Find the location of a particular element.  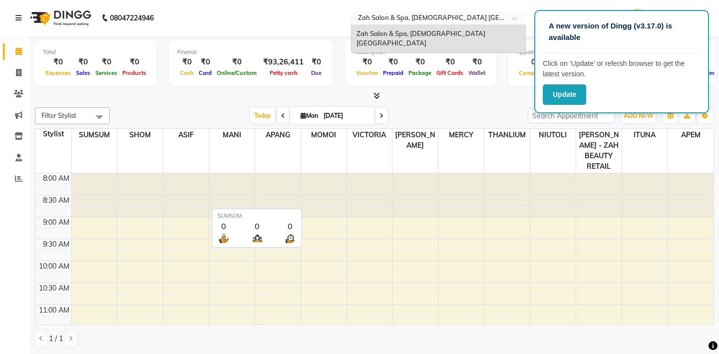

span: THANLIUM is located at coordinates (507, 135).